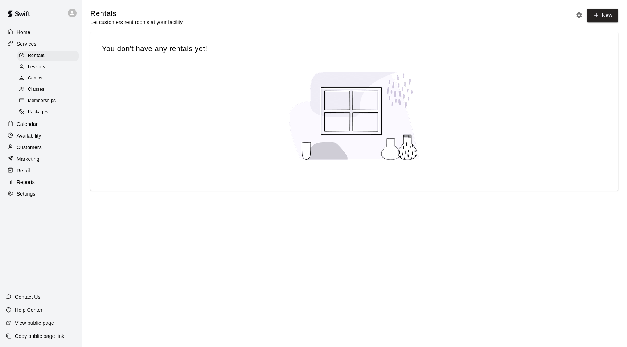  What do you see at coordinates (41, 159) in the screenshot?
I see `div: Marketing` at bounding box center [41, 159].